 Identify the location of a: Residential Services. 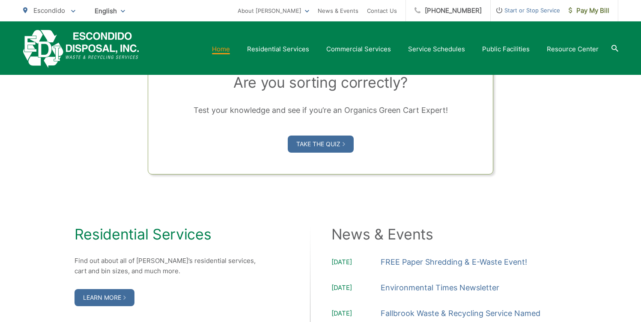
(278, 49).